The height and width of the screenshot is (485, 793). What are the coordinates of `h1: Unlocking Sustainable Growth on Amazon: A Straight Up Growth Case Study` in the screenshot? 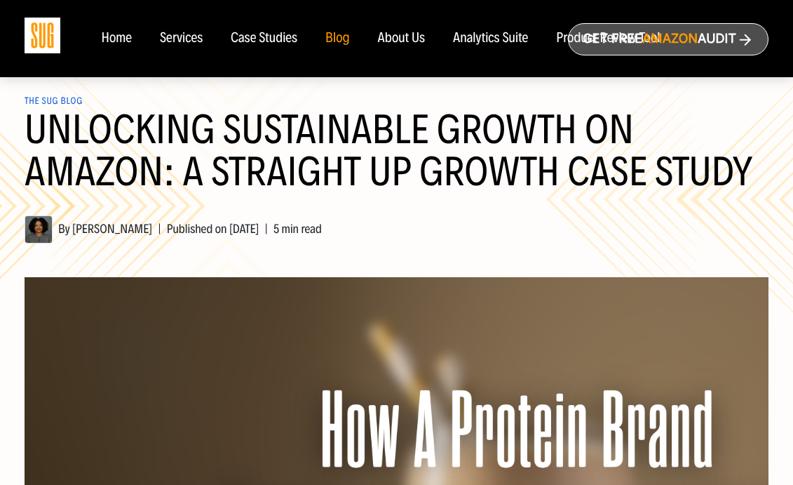 It's located at (396, 159).